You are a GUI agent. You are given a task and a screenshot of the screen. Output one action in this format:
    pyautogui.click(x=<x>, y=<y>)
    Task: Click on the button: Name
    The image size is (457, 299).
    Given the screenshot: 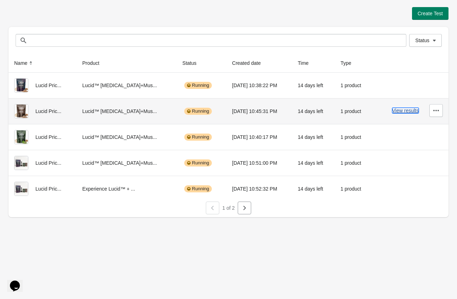 What is the action you would take?
    pyautogui.click(x=24, y=63)
    